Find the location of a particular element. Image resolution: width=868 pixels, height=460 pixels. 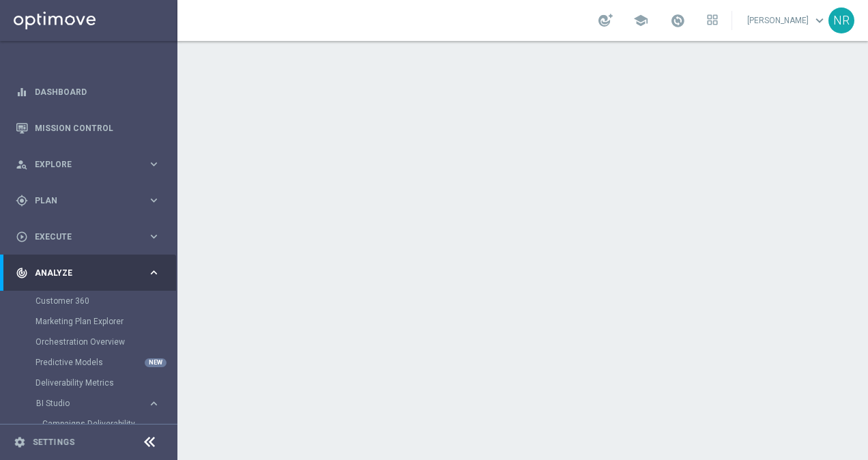

div: Analyze is located at coordinates (81, 272).